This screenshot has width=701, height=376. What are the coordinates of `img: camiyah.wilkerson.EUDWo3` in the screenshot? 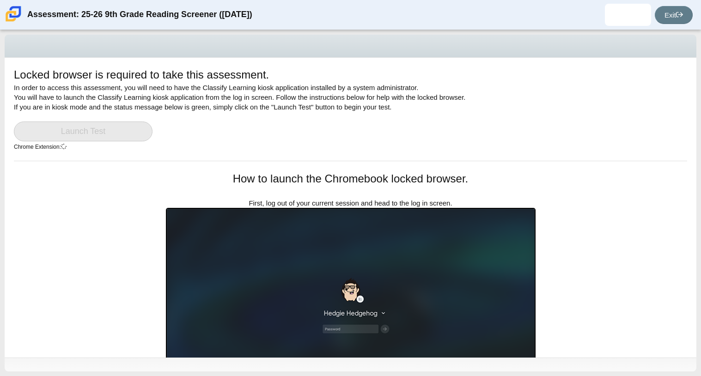 It's located at (628, 15).